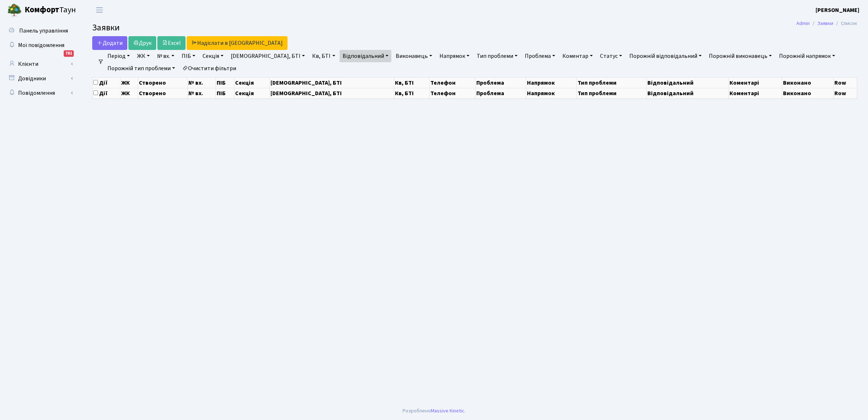 Image resolution: width=868 pixels, height=420 pixels. I want to click on a: Порожній відповідальний, so click(665, 56).